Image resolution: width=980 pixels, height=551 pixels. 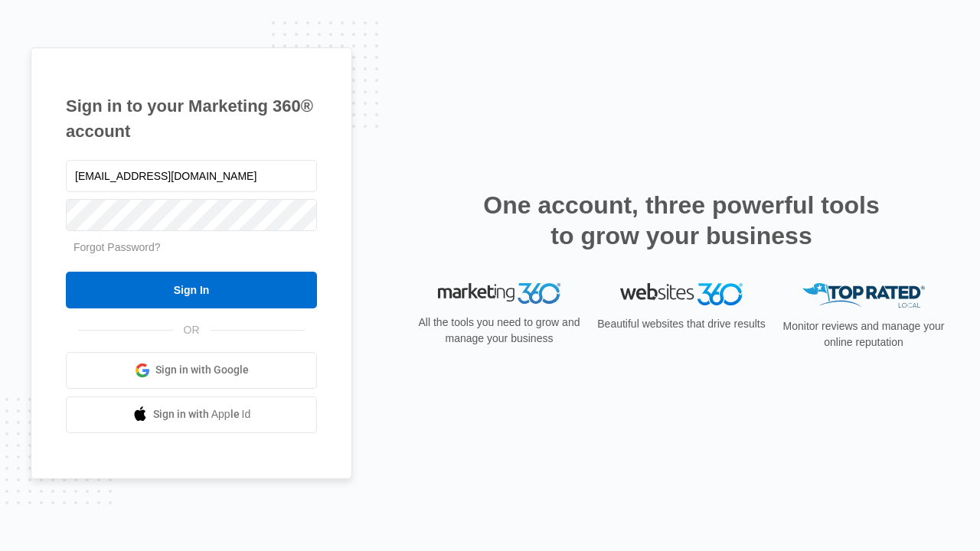 I want to click on p: All the tools you need to grow and manage your business, so click(x=500, y=330).